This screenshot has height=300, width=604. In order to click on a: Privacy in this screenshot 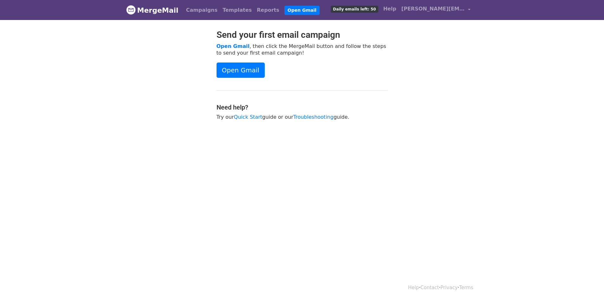, I will do `click(449, 287)`.